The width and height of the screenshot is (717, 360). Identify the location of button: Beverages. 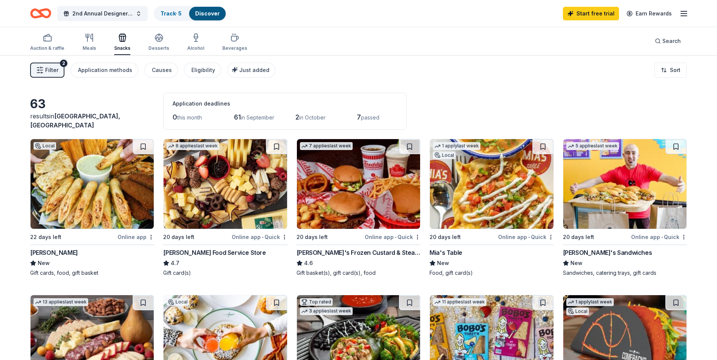
(235, 43).